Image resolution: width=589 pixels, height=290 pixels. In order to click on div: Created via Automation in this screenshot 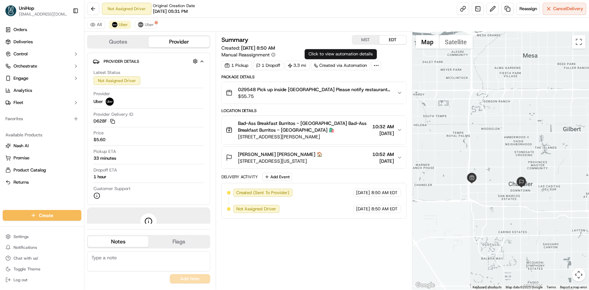, I will do `click(341, 65)`.